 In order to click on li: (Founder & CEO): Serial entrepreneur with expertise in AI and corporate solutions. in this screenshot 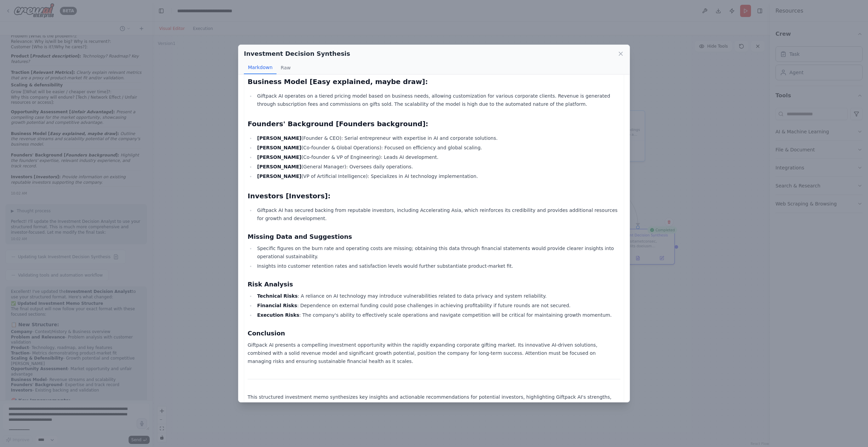, I will do `click(438, 138)`.